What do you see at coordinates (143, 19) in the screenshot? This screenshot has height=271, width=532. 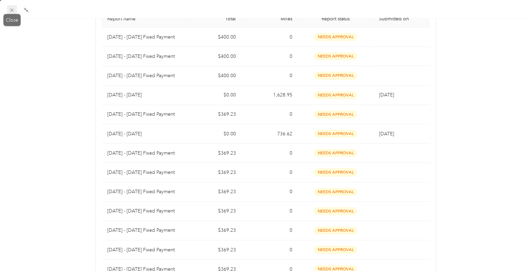 I see `th: Report name` at bounding box center [143, 19].